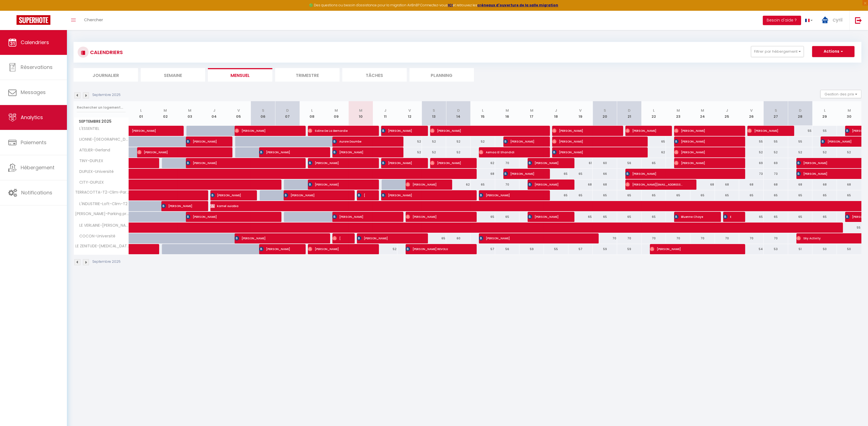  What do you see at coordinates (605, 163) in the screenshot?
I see `div: 60` at bounding box center [605, 163].